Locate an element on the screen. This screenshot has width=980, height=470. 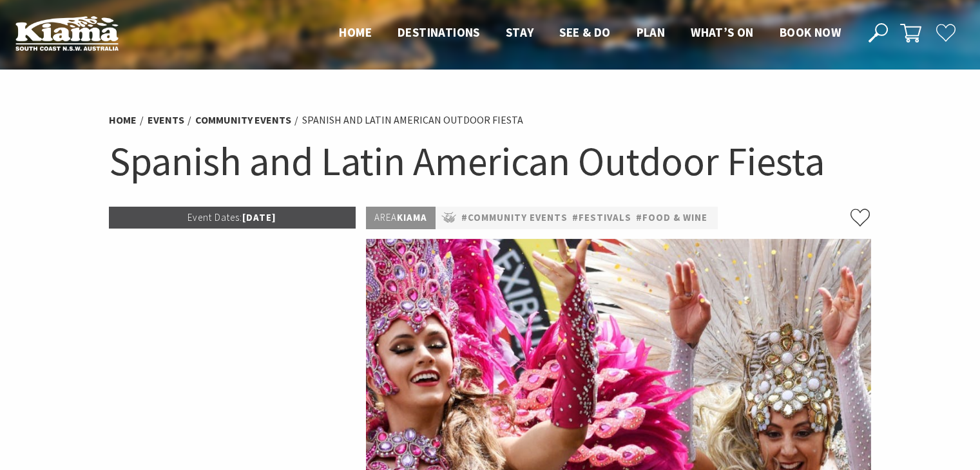
a: #Festivals is located at coordinates (602, 218).